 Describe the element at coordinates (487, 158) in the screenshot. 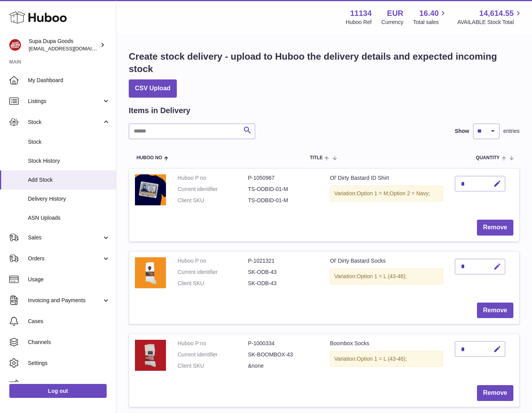

I see `span: Quantity` at that location.